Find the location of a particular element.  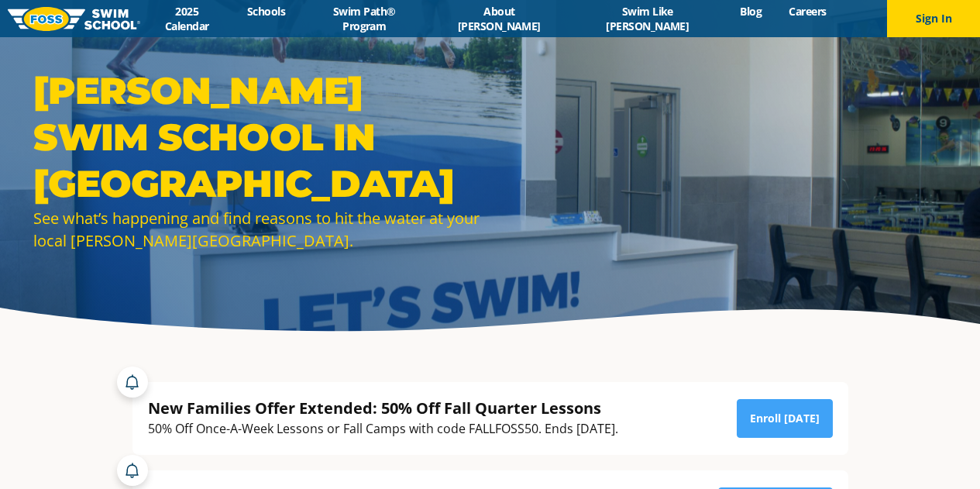

a: 2025 Calendar is located at coordinates (186, 19).